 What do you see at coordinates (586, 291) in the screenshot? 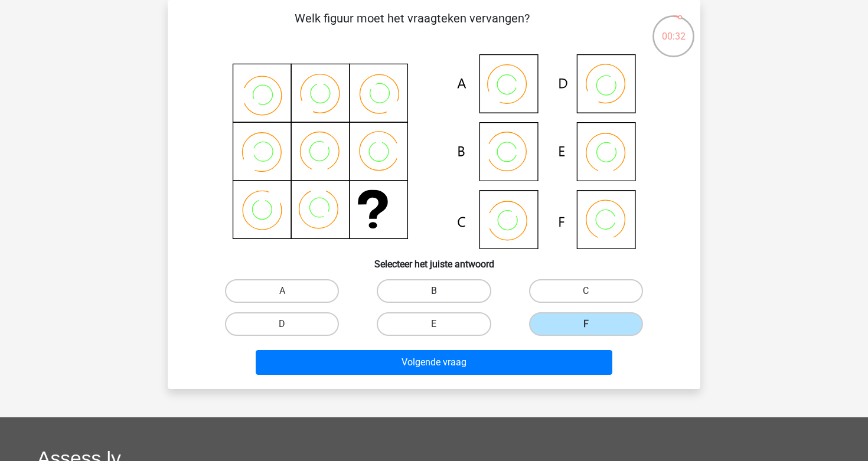
I see `label: C` at bounding box center [586, 291].